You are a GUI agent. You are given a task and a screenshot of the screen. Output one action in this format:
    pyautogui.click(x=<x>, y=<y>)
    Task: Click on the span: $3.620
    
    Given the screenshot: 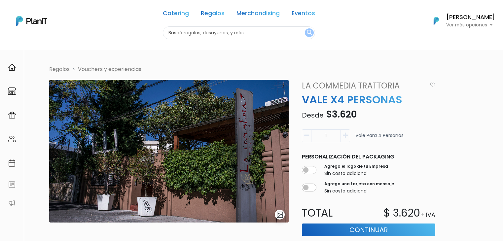 What is the action you would take?
    pyautogui.click(x=341, y=114)
    